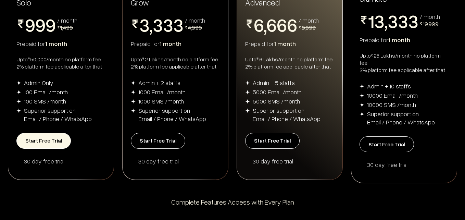 The image size is (465, 220). I want to click on div: 10000 SMS /month, so click(391, 104).